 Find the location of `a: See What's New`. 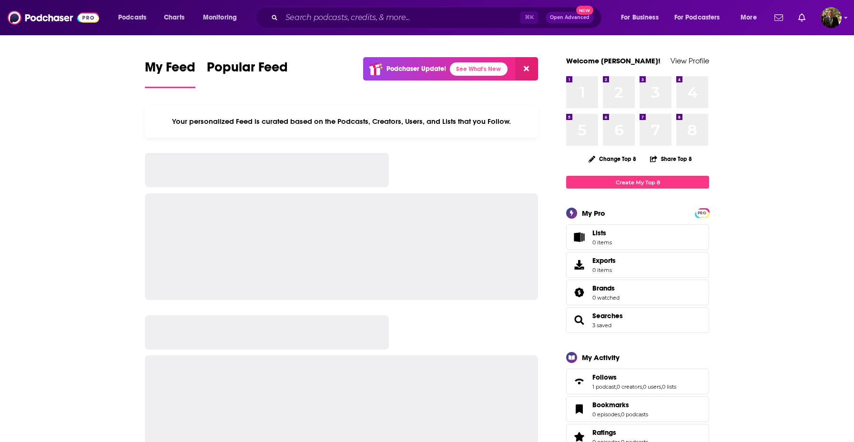

a: See What's New is located at coordinates (478, 69).